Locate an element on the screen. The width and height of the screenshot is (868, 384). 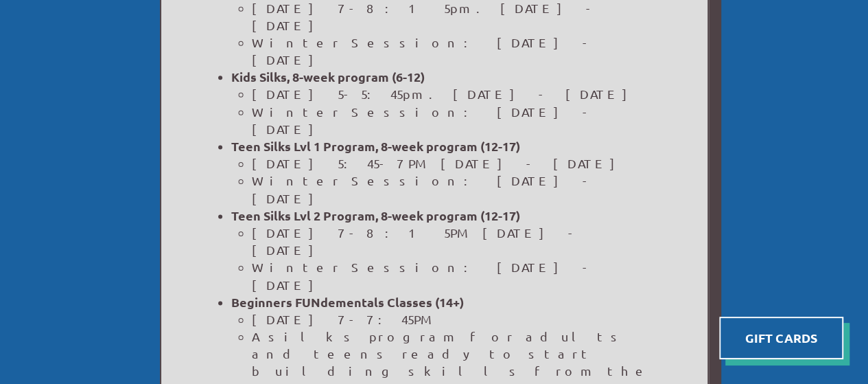
b: Teen Silks Lvl 2 Program, 8-week program (12-17) is located at coordinates (376, 215).